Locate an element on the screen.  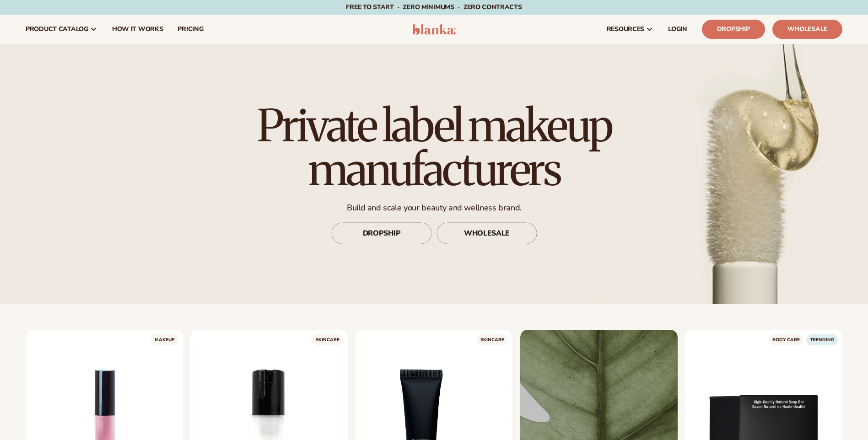
a: LOGIN is located at coordinates (677, 29).